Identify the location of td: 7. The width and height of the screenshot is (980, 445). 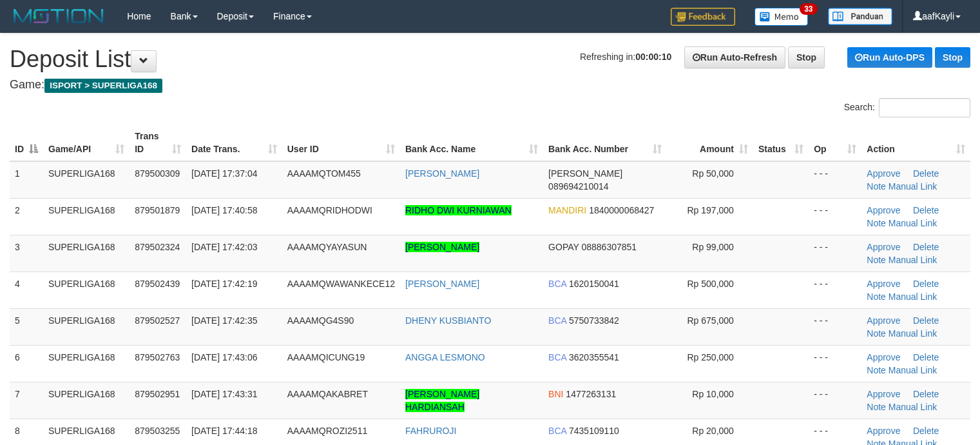
(26, 400).